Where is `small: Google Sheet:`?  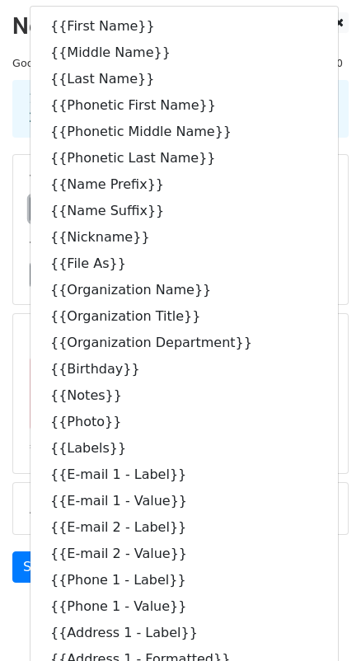 small: Google Sheet: is located at coordinates (72, 63).